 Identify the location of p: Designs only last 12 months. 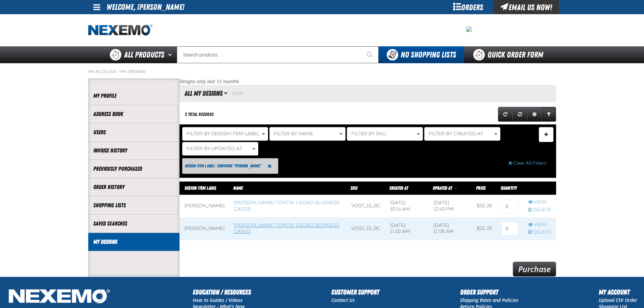
(368, 82).